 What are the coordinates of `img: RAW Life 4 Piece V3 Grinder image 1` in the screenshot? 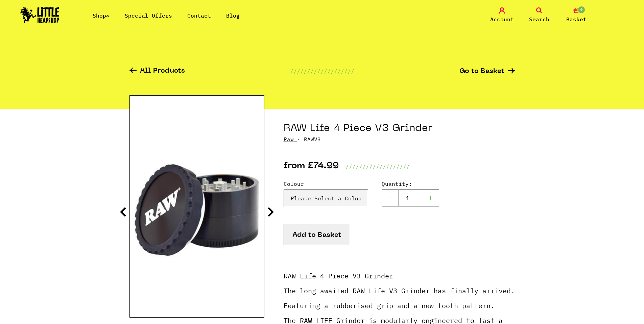 It's located at (197, 206).